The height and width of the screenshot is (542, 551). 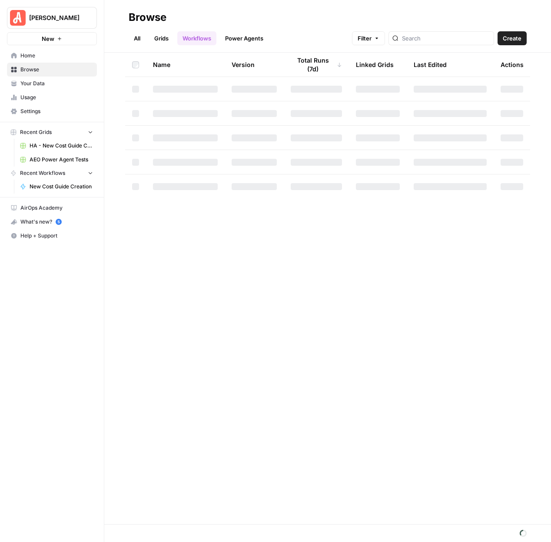 I want to click on a: 5, so click(x=59, y=222).